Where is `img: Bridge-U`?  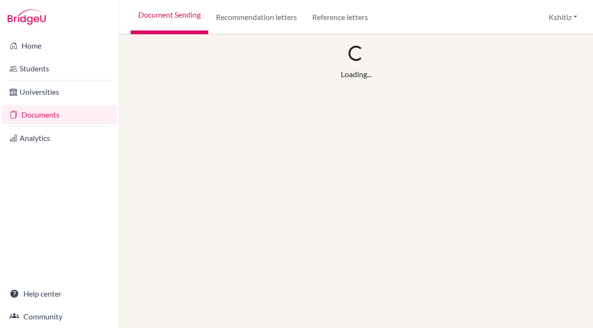 img: Bridge-U is located at coordinates (27, 17).